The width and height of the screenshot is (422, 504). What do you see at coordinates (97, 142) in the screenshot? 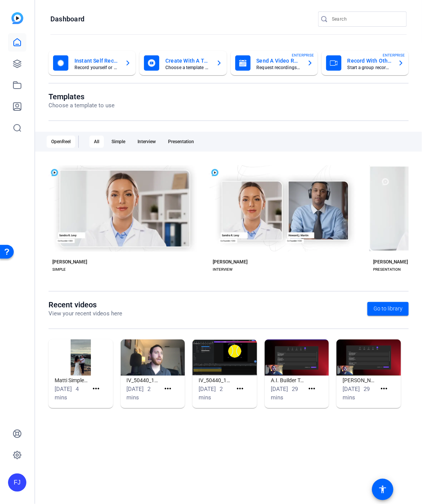
I see `div: All` at bounding box center [97, 142].